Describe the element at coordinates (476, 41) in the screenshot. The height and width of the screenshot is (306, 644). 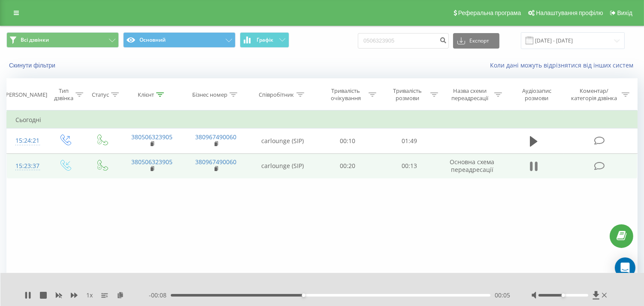
I see `button: Експорт` at that location.